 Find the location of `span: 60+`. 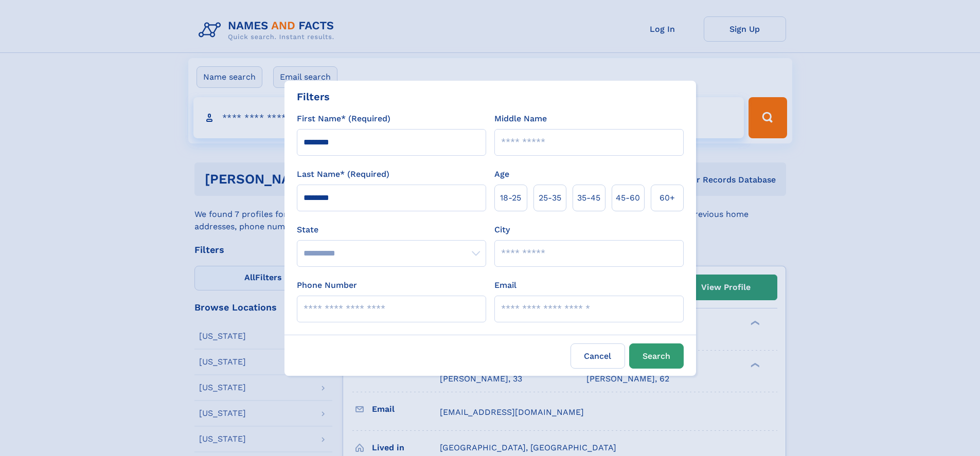

span: 60+ is located at coordinates (667, 198).